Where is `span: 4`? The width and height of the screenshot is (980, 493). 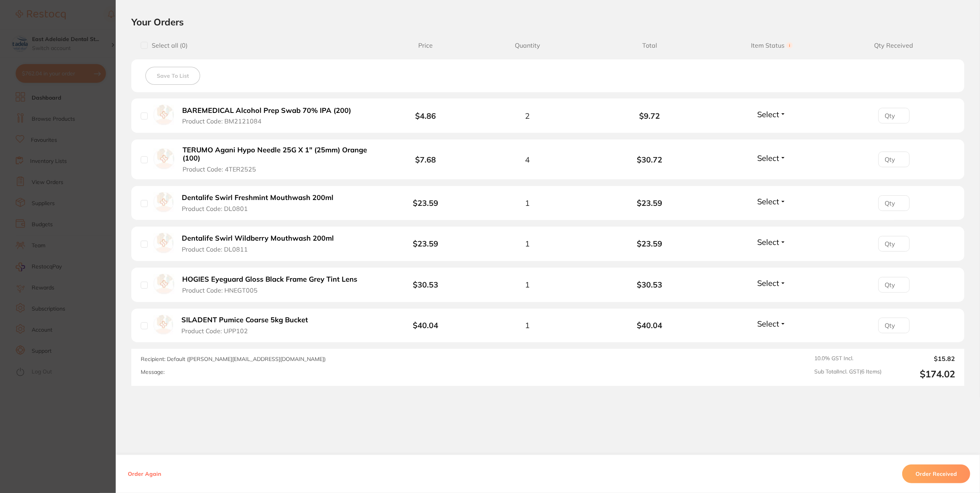
span: 4 is located at coordinates (527, 160).